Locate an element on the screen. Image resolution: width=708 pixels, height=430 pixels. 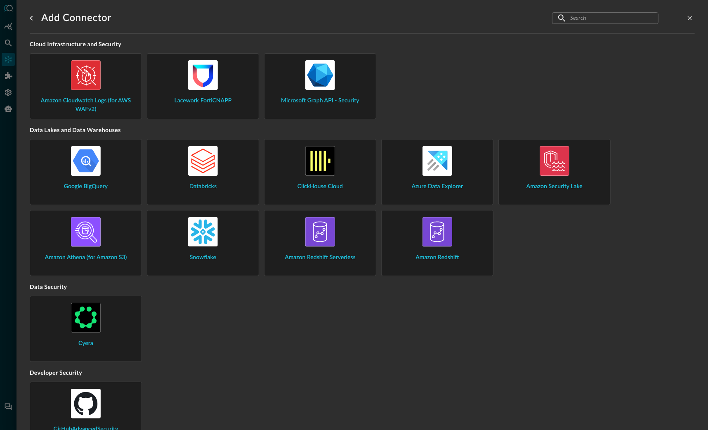
img: ClickHouse.svg is located at coordinates (320, 161).